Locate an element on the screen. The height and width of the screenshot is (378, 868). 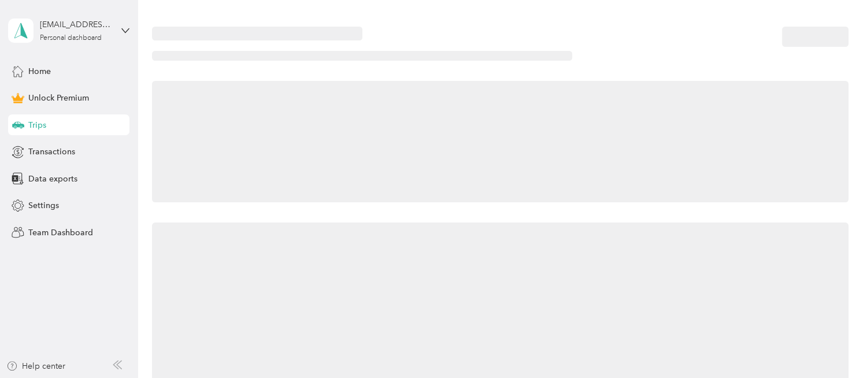
div: Personal dashboard is located at coordinates (70, 38).